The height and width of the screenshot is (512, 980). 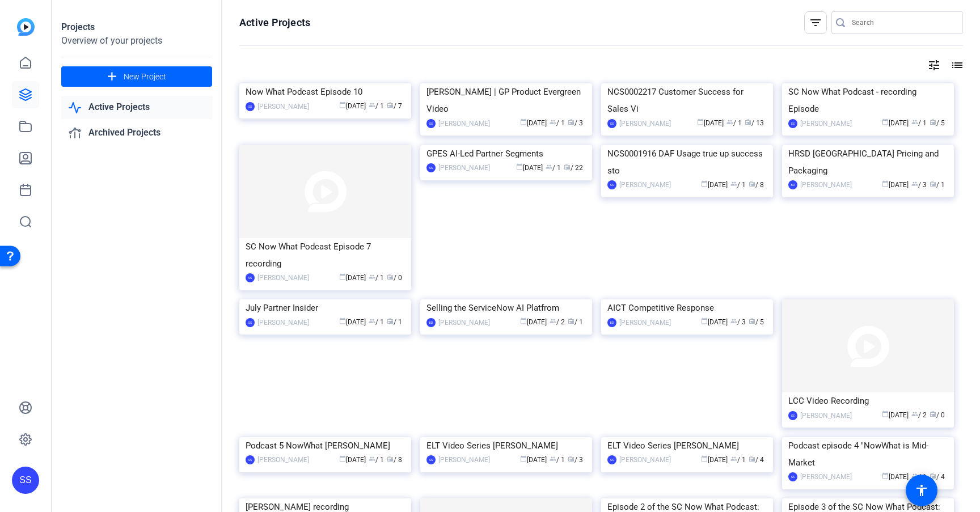 What do you see at coordinates (505, 307) in the screenshot?
I see `div: Selling the ServiceNow AI Platfrom` at bounding box center [505, 307].